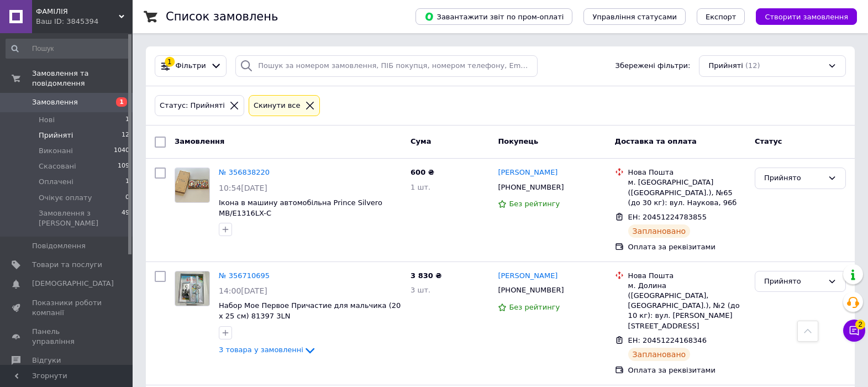 This screenshot has height=387, width=868. I want to click on a: Створити замовлення, so click(800, 16).